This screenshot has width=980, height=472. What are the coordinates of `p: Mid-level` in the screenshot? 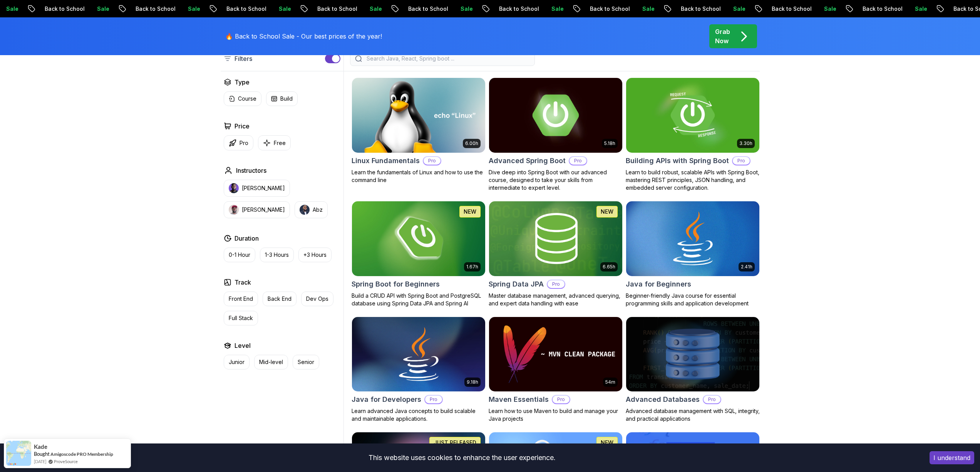 It's located at (271, 362).